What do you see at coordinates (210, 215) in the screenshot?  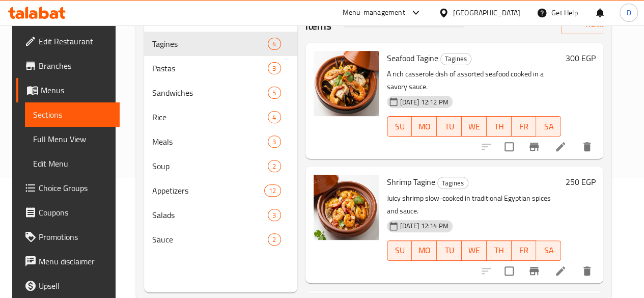 I see `div: Salads` at bounding box center [210, 215].